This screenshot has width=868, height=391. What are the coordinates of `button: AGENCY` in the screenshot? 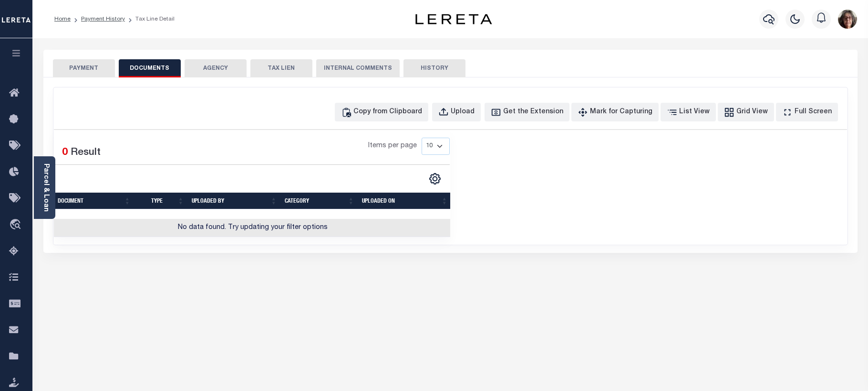 It's located at (216, 68).